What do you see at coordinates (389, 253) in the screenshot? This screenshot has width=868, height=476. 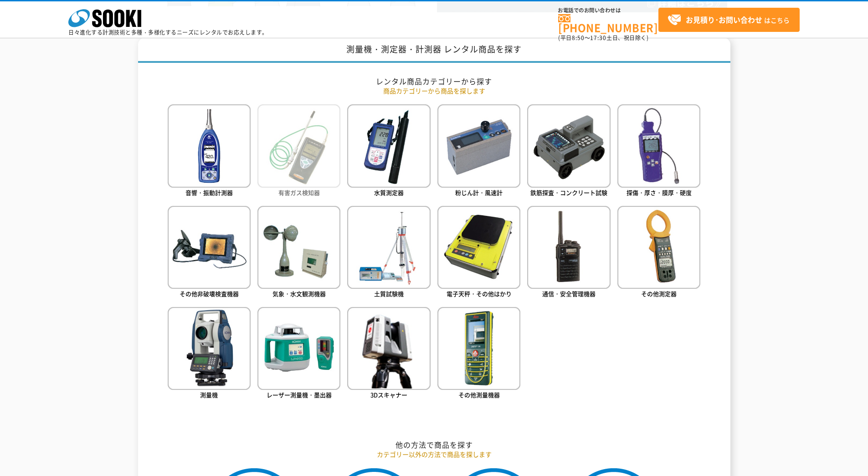 I see `a: 土質試験機` at bounding box center [389, 253].